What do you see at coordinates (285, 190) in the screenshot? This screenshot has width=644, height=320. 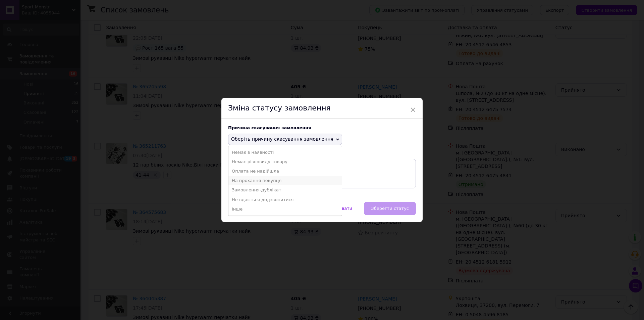 I see `li: Замовлення-дублікат` at bounding box center [285, 190].